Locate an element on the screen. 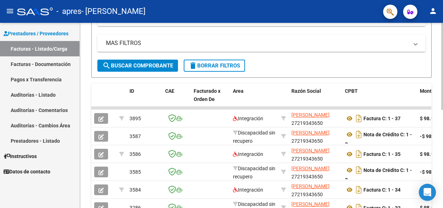  strong: Factura C: 1 - 35 is located at coordinates (382, 154).